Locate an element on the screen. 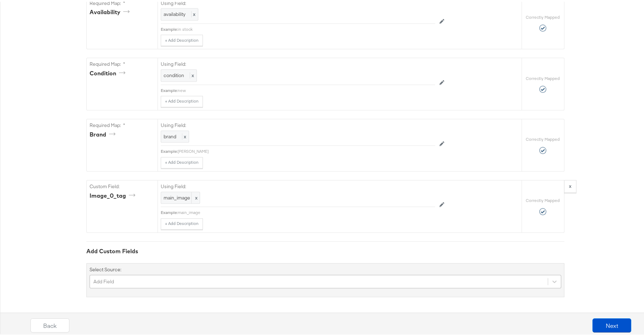 This screenshot has height=336, width=644. strong: x is located at coordinates (570, 184).